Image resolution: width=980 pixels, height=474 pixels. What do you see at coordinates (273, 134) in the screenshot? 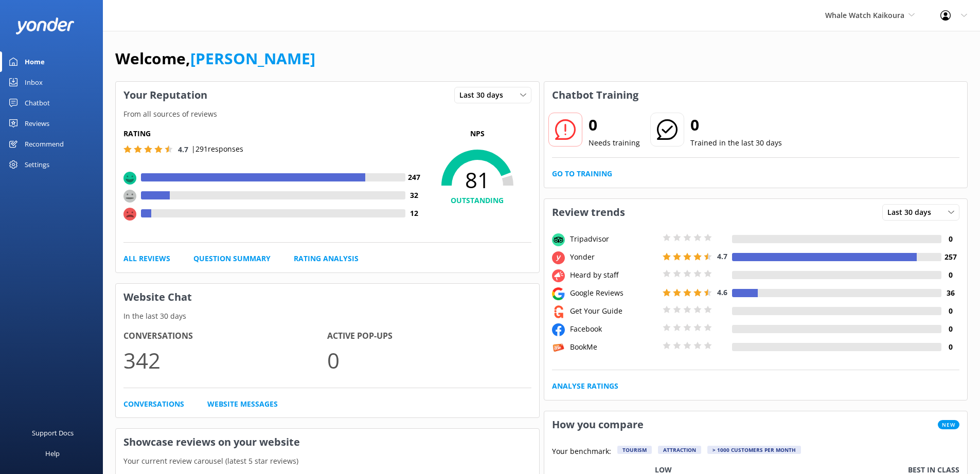
I see `h5: Rating` at bounding box center [273, 134].